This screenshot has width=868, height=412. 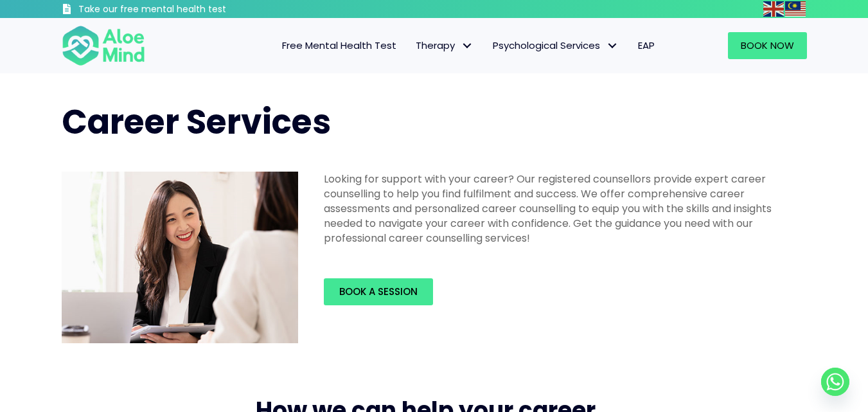 I want to click on h3: Take our free mental health test, so click(x=186, y=9).